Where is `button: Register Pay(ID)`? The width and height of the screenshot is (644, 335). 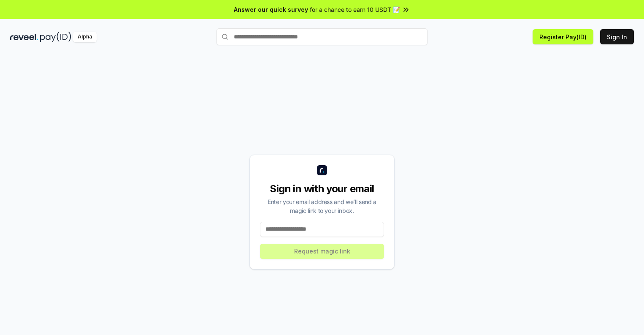
button: Register Pay(ID) is located at coordinates (563, 36).